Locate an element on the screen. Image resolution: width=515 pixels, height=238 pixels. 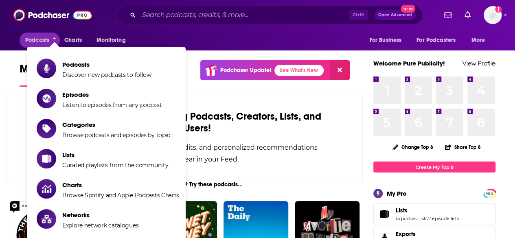
button: Change Top 8 is located at coordinates (413, 147).